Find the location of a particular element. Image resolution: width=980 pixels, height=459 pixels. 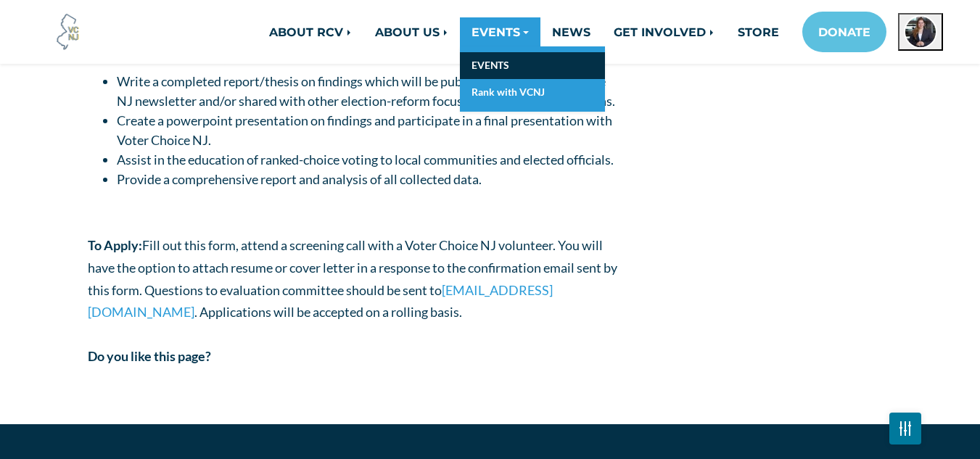

span: Fill out this form, attend a screening call with a Voter Choice NJ volunteer. You will have the o... is located at coordinates (353, 267).